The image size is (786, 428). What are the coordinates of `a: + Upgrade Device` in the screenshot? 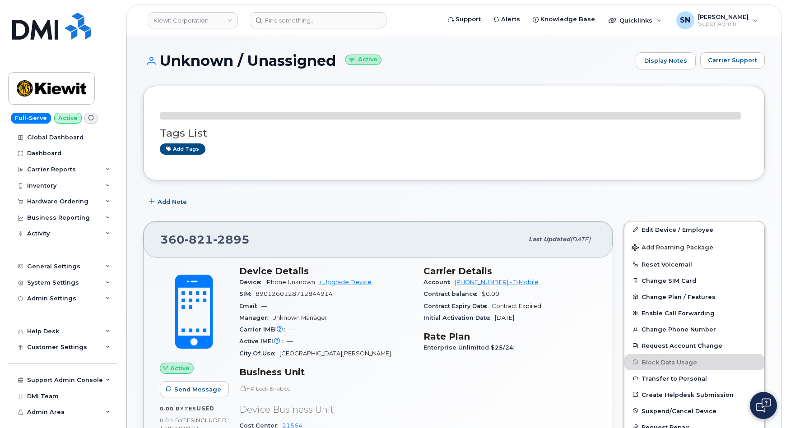 It's located at (345, 282).